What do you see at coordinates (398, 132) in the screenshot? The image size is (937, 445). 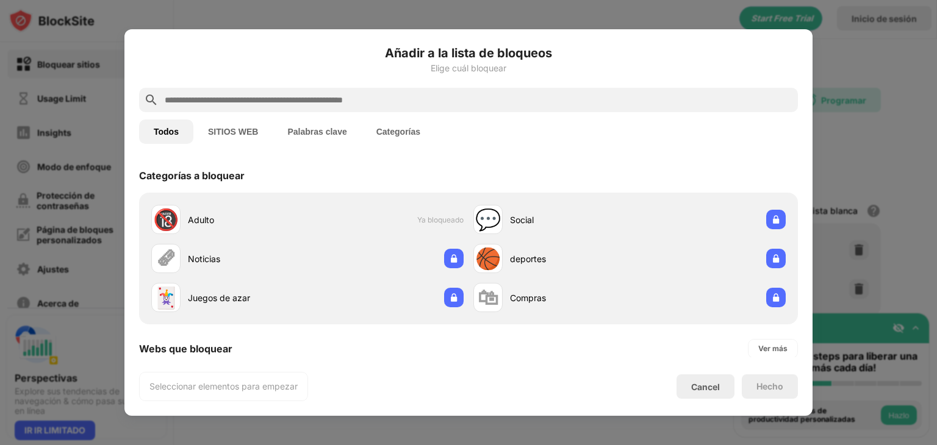 I see `button: Categorías` at bounding box center [398, 132].